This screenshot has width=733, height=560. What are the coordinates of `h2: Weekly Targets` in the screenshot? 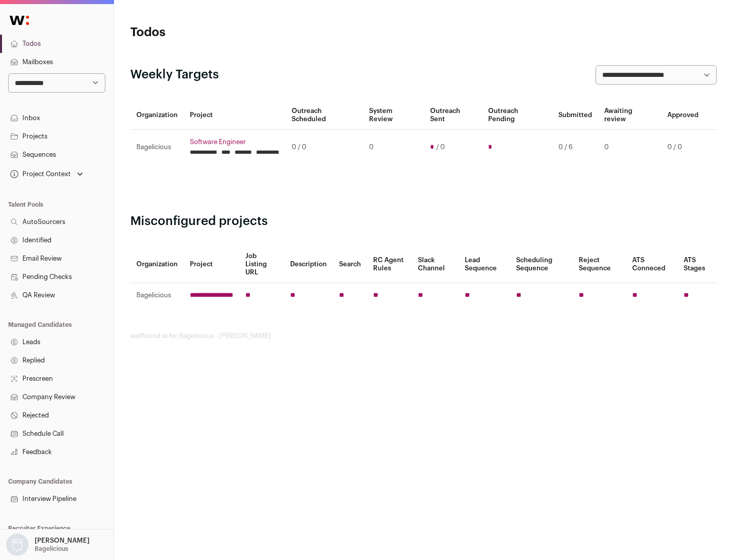 It's located at (175, 75).